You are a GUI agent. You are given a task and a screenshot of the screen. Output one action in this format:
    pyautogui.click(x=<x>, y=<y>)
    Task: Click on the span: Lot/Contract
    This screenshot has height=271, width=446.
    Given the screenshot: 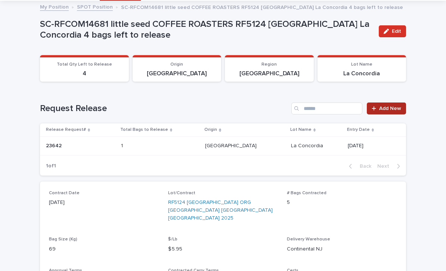 What is the action you would take?
    pyautogui.click(x=181, y=193)
    